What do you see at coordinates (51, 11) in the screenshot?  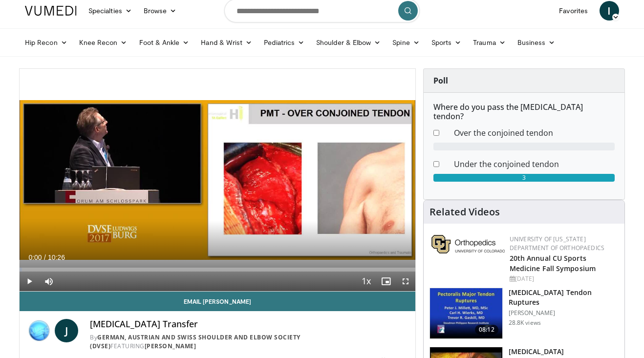 I see `img: VuMedi Logo` at bounding box center [51, 11].